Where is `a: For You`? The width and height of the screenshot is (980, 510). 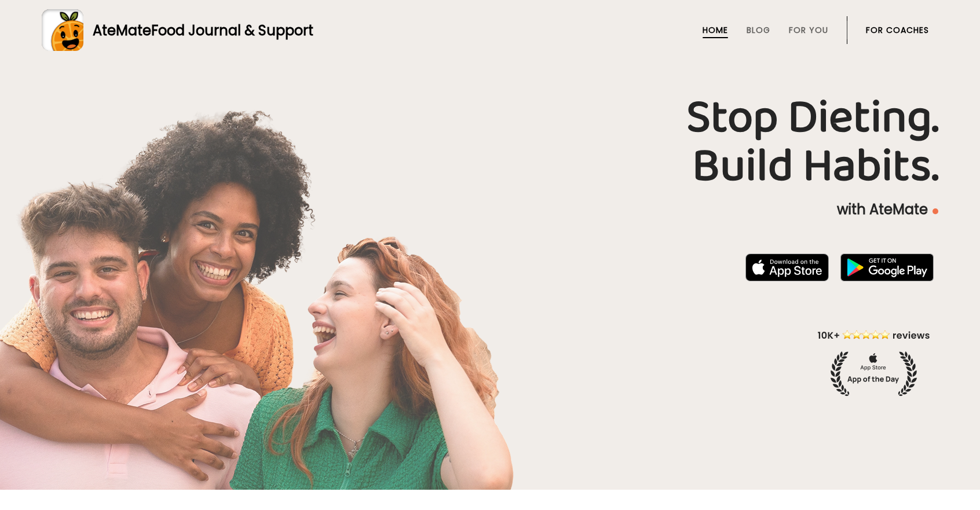
a: For You is located at coordinates (808, 30).